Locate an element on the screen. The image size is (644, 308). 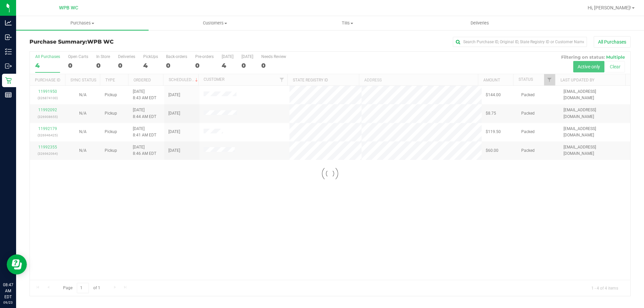
p: 08:47 AM EDT is located at coordinates (8, 291).